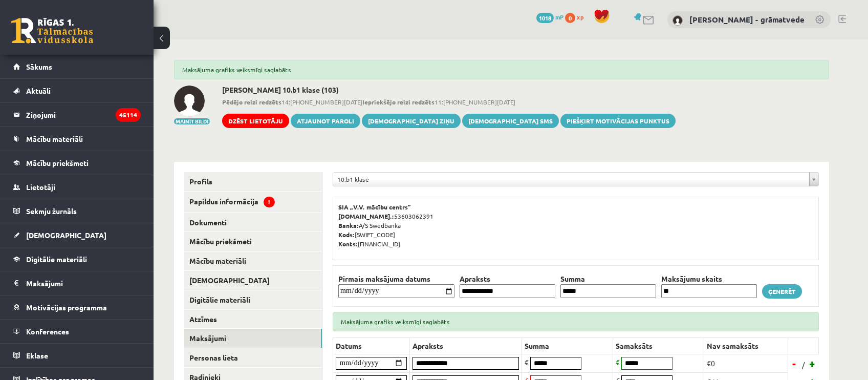  I want to click on span: Mācību priekšmeti, so click(57, 163).